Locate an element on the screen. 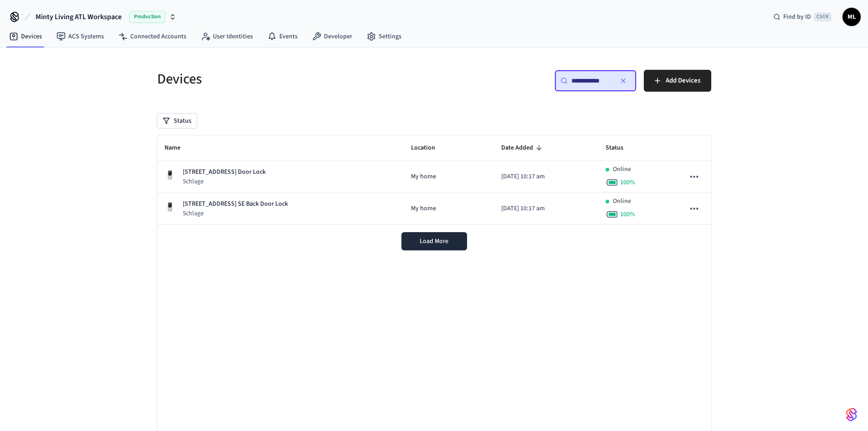 This screenshot has width=868, height=431. a: Connected Accounts is located at coordinates (152, 36).